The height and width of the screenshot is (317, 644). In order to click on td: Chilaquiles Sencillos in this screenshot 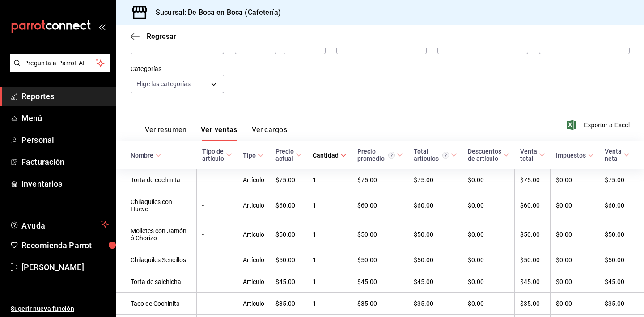, I will do `click(156, 260)`.